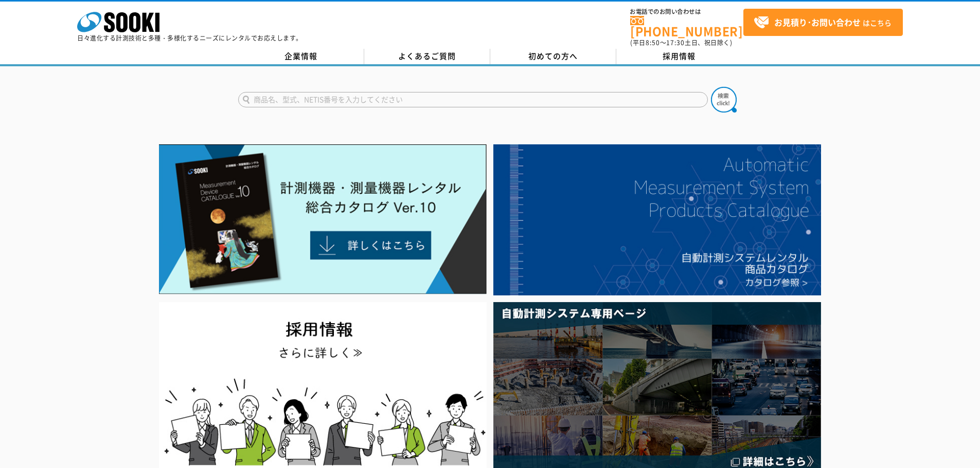 The width and height of the screenshot is (980, 468). I want to click on span: 17:30, so click(676, 42).